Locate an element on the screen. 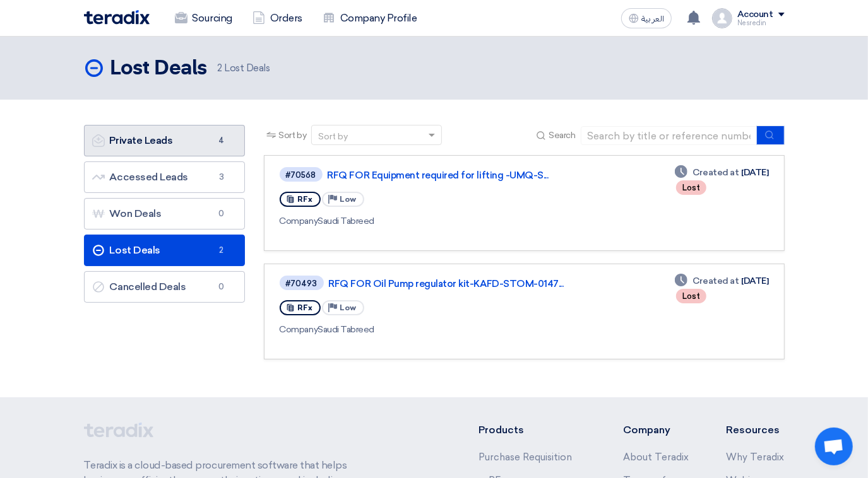  span: Search is located at coordinates (562, 135).